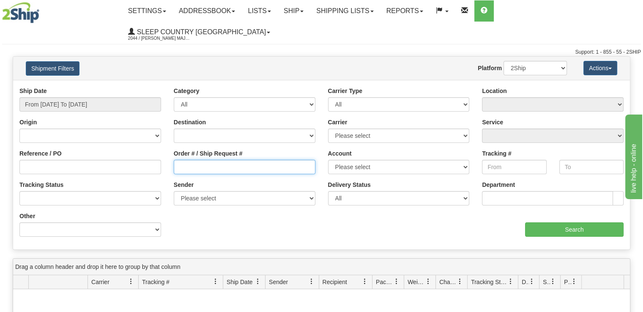 The height and width of the screenshot is (312, 643). Describe the element at coordinates (187, 91) in the screenshot. I see `label: Category` at that location.